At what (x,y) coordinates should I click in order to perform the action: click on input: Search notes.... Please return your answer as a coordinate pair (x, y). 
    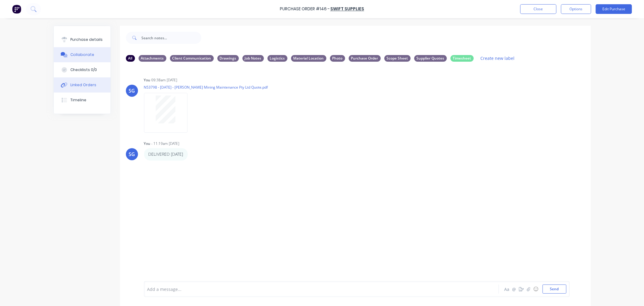
    Looking at the image, I should click on (172, 38).